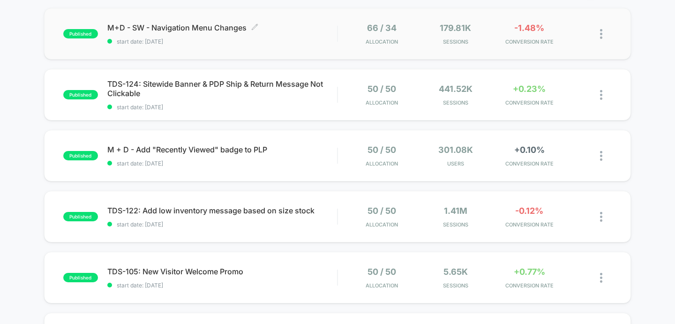 The image size is (675, 324). What do you see at coordinates (456, 210) in the screenshot?
I see `span: 1.41M` at bounding box center [456, 210].